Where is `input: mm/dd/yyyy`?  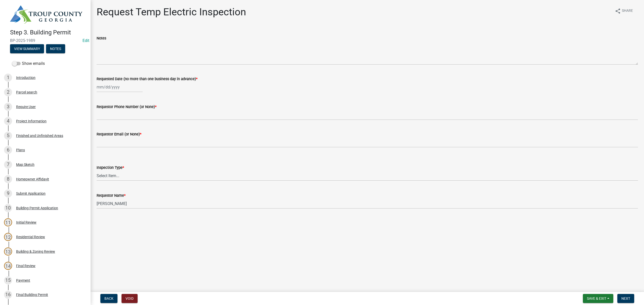
input: mm/dd/yyyy is located at coordinates (119, 87).